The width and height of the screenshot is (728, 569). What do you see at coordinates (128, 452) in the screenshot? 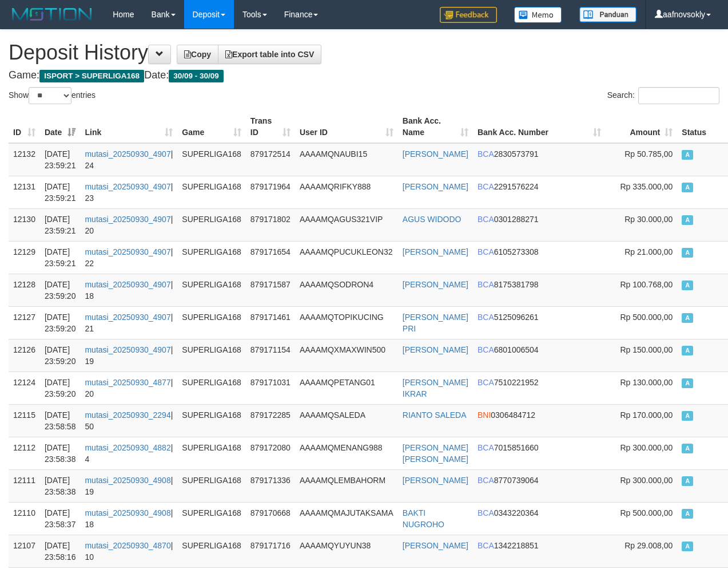
I see `td: | 4` at bounding box center [128, 452].